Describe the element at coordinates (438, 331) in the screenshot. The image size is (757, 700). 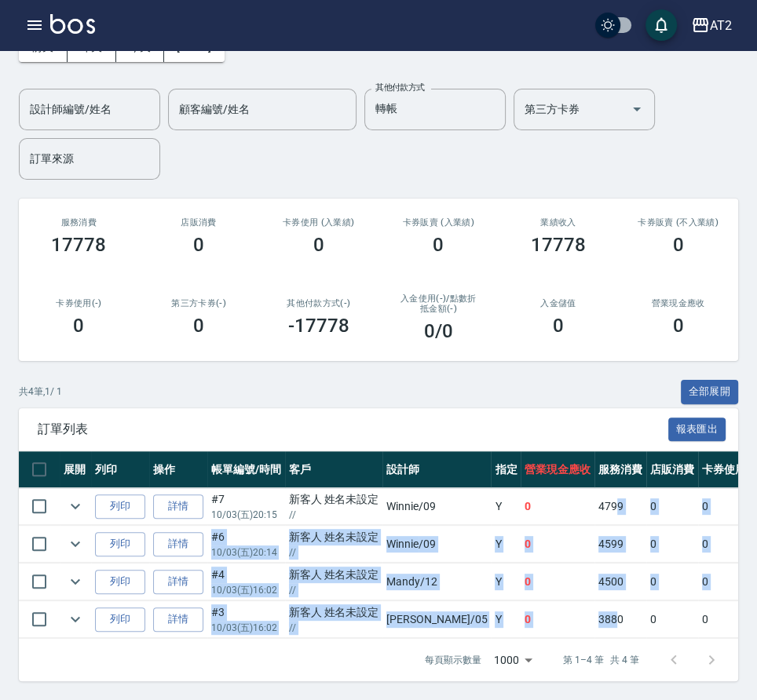
I see `h3: 0 /0` at that location.